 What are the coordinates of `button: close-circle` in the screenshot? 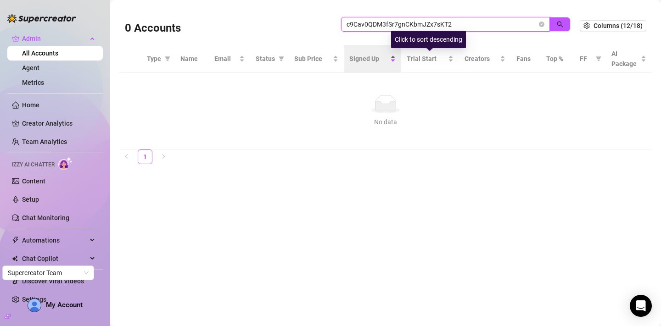 It's located at (541, 24).